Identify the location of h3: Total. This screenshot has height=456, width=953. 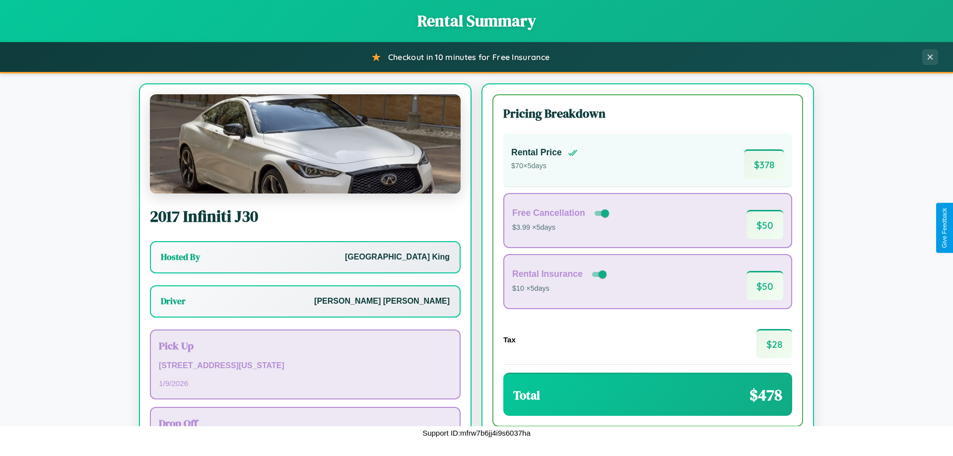
(526, 395).